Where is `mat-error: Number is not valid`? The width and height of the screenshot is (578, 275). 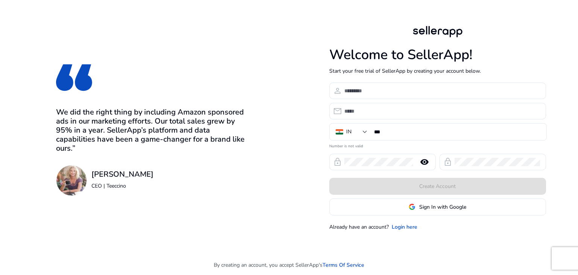
mat-error: Number is not valid is located at coordinates (437, 145).